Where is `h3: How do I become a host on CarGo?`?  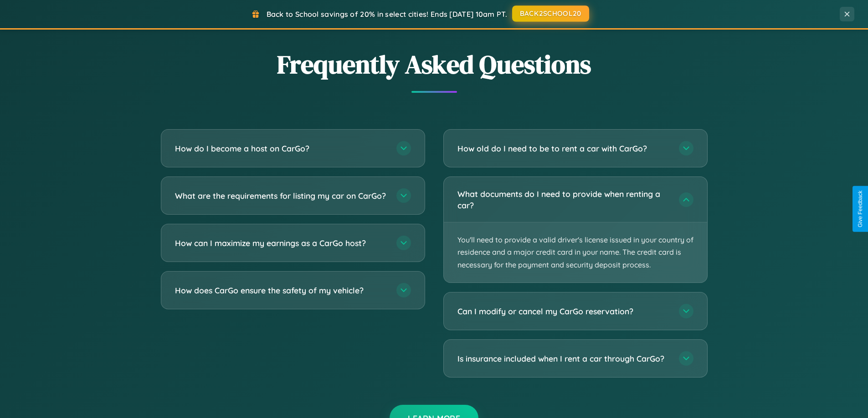 h3: How do I become a host on CarGo? is located at coordinates (281, 148).